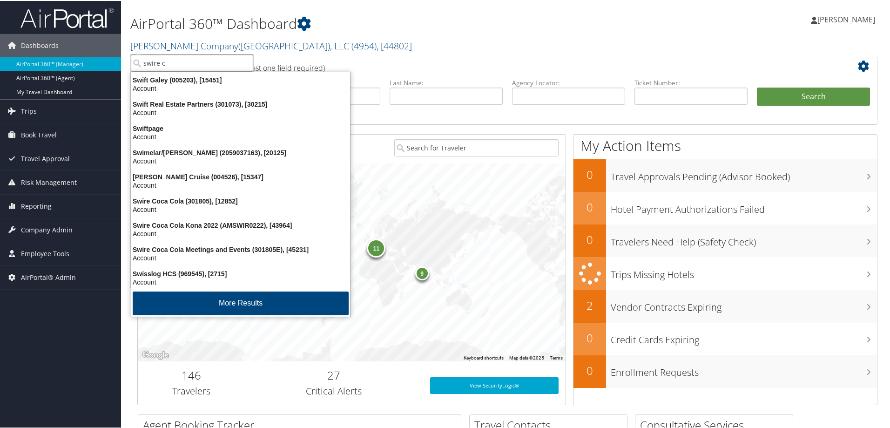 This screenshot has width=890, height=428. What do you see at coordinates (422, 272) in the screenshot?
I see `div: 9` at bounding box center [422, 272].